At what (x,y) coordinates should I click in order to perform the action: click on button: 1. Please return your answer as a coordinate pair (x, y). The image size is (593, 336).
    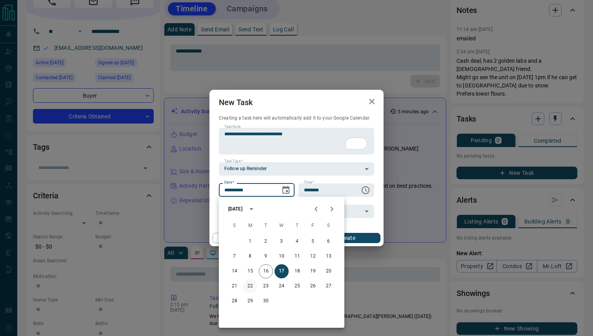
    Looking at the image, I should click on (250, 241).